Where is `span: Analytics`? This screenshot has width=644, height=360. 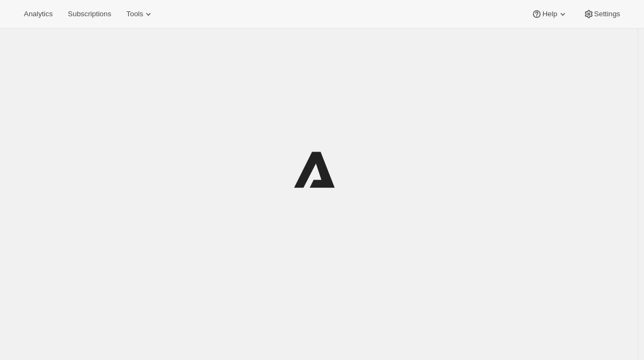
span: Analytics is located at coordinates (38, 14).